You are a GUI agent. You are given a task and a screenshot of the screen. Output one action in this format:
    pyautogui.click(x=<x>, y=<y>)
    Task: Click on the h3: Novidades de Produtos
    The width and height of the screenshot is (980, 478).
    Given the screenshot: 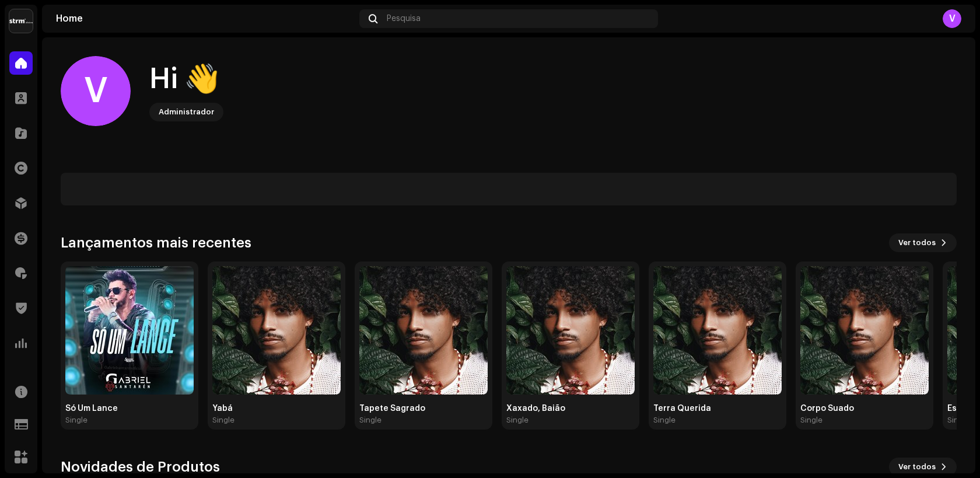 What is the action you would take?
    pyautogui.click(x=140, y=467)
    